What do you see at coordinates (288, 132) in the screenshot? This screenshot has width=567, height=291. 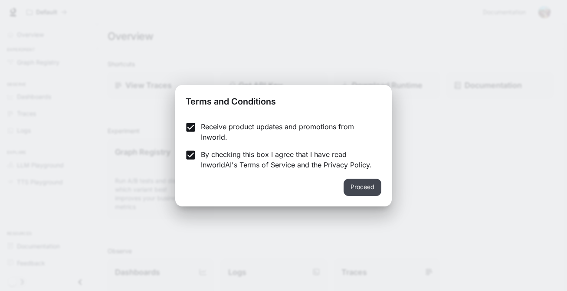 I see `p: Receive product updates and promotions from Inworld.` at bounding box center [288, 132].